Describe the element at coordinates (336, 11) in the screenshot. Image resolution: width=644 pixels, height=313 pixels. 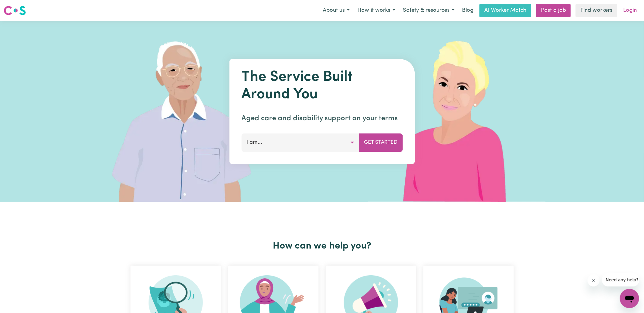
I see `button: About us` at that location.